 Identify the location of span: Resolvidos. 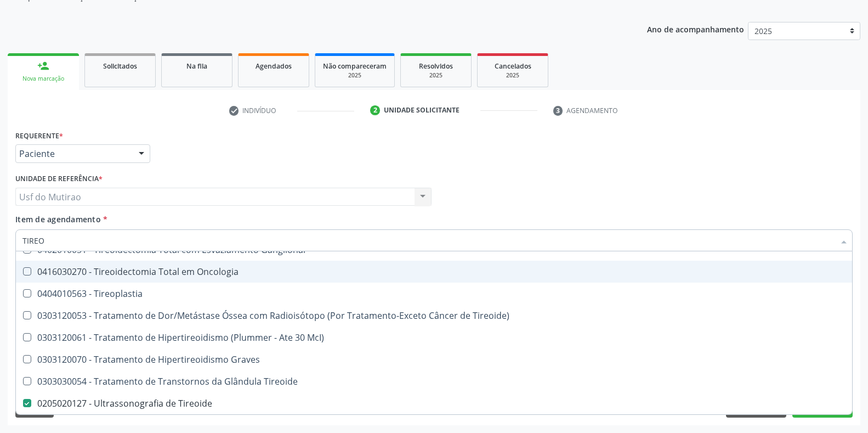
(436, 66).